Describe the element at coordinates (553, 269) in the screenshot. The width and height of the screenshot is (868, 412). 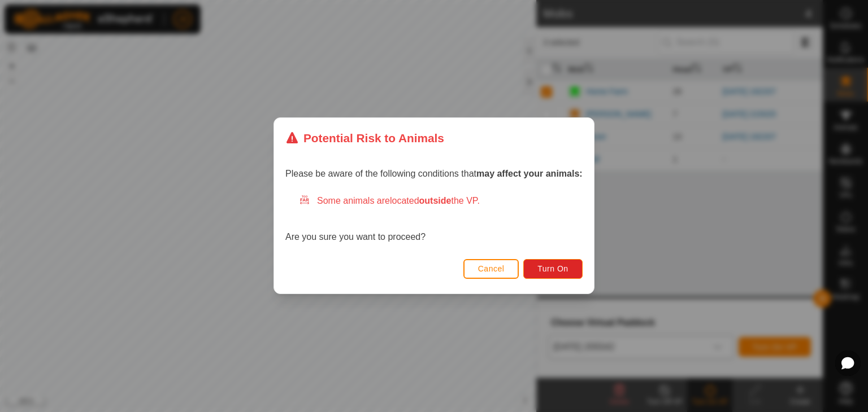
I see `button: Turn On` at that location.